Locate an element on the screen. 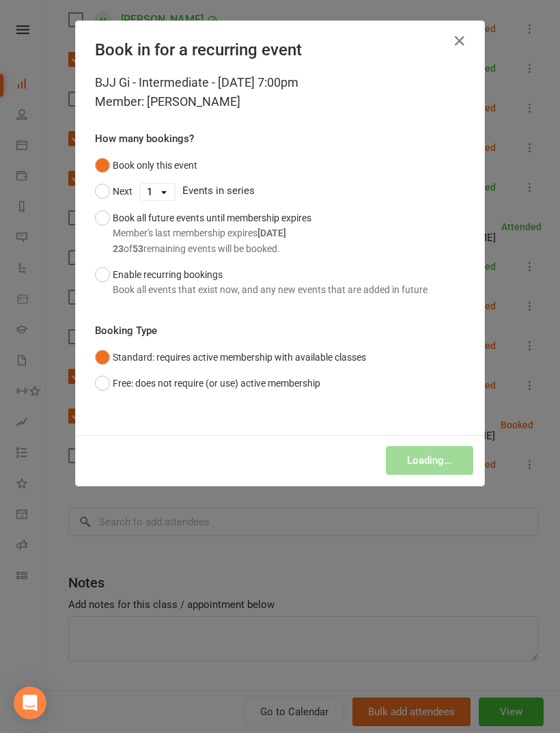 Image resolution: width=560 pixels, height=733 pixels. button: Free: does not require (or use) active membership is located at coordinates (208, 383).